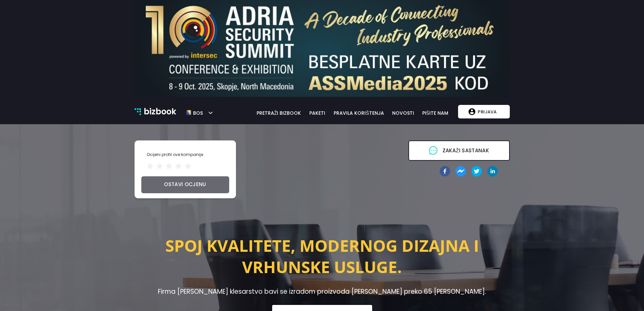 The image size is (644, 311). Describe the element at coordinates (197, 112) in the screenshot. I see `h5: bos` at that location.